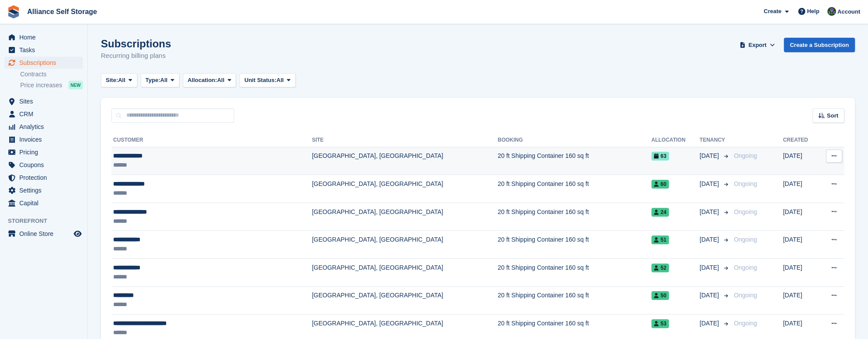 The image size is (868, 339). What do you see at coordinates (46, 177) in the screenshot?
I see `span: Protection` at bounding box center [46, 177].